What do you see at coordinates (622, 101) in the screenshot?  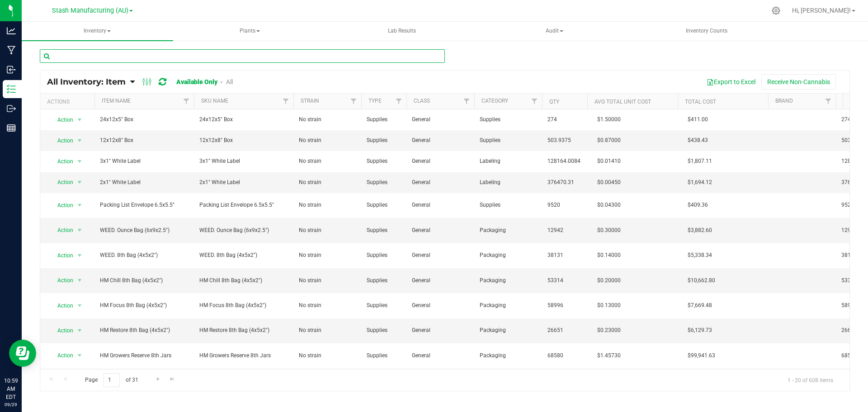 I see `a: Avg Total Unit Cost` at bounding box center [622, 101].